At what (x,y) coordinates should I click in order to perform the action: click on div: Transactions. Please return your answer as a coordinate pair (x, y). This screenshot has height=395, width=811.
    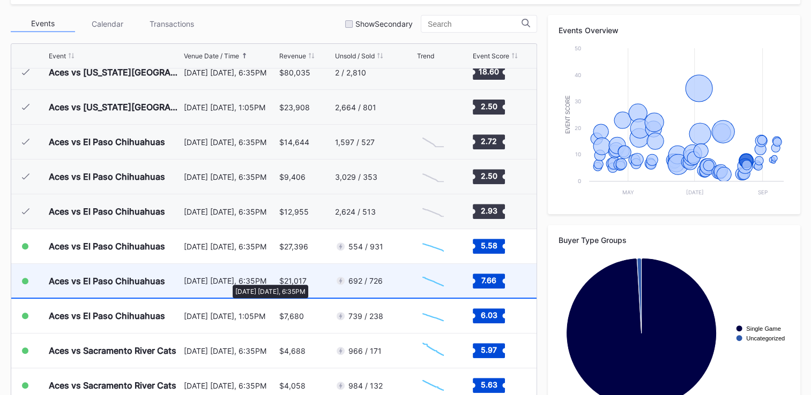
    Looking at the image, I should click on (171, 24).